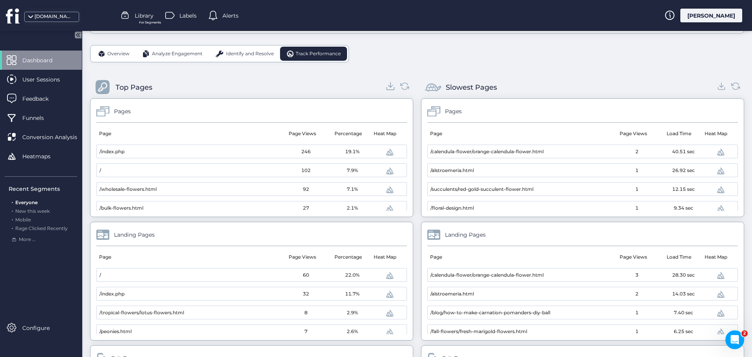 The height and width of the screenshot is (357, 752). What do you see at coordinates (478, 331) in the screenshot?
I see `span: /fall-flowers/fresh-marigold-flowers.html` at bounding box center [478, 331].